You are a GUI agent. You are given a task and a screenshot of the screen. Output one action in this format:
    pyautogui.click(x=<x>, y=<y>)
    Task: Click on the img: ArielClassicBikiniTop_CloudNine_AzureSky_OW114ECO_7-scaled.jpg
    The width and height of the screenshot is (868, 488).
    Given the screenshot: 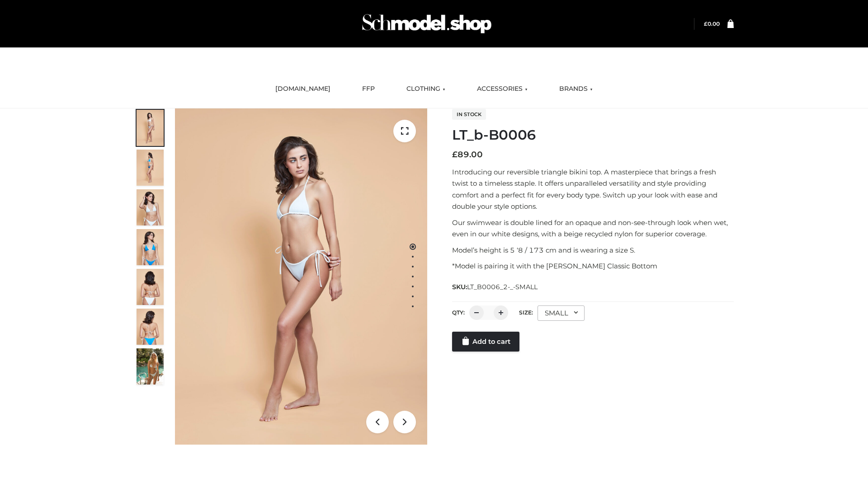 What is the action you would take?
    pyautogui.click(x=150, y=287)
    